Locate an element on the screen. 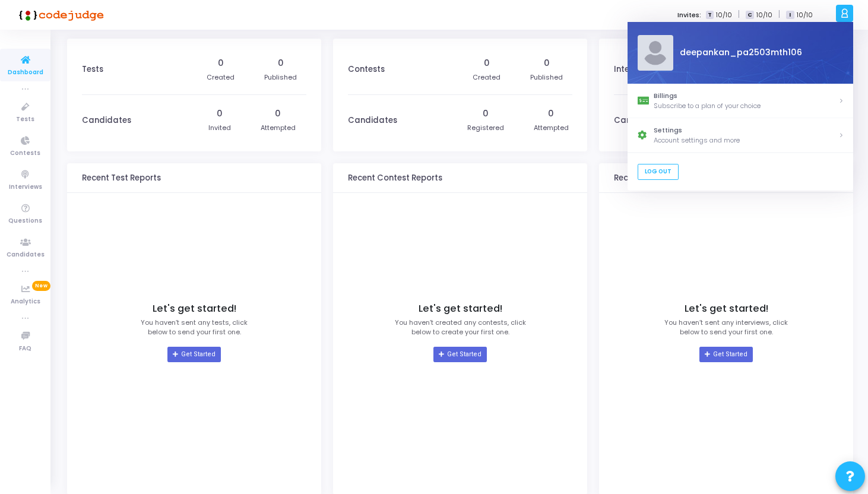 This screenshot has height=494, width=868. span: Tests is located at coordinates (25, 120).